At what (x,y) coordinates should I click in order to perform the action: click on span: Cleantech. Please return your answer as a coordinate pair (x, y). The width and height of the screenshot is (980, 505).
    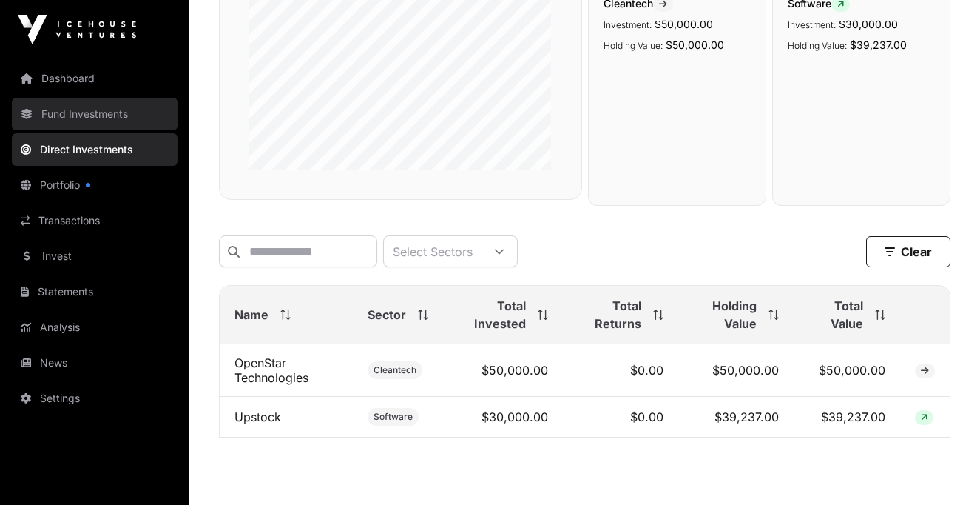
    Looking at the image, I should click on (395, 370).